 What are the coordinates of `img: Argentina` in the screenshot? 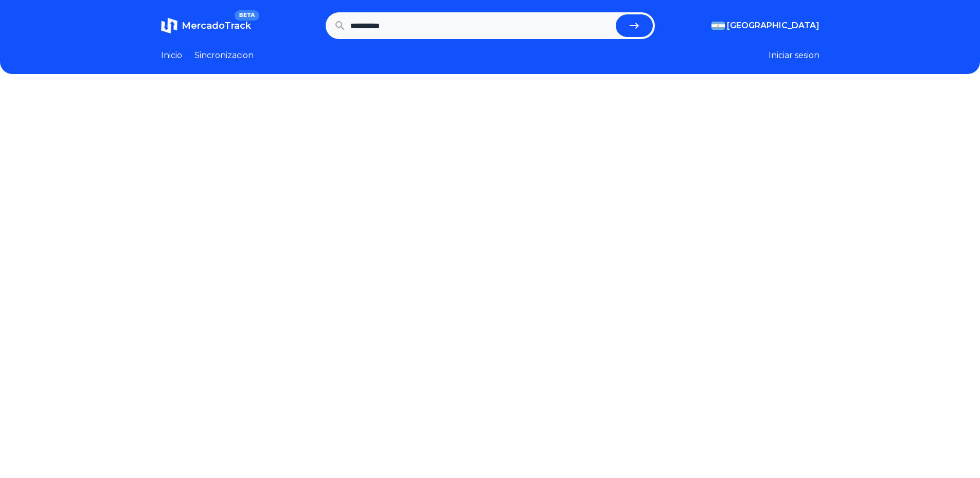 It's located at (718, 26).